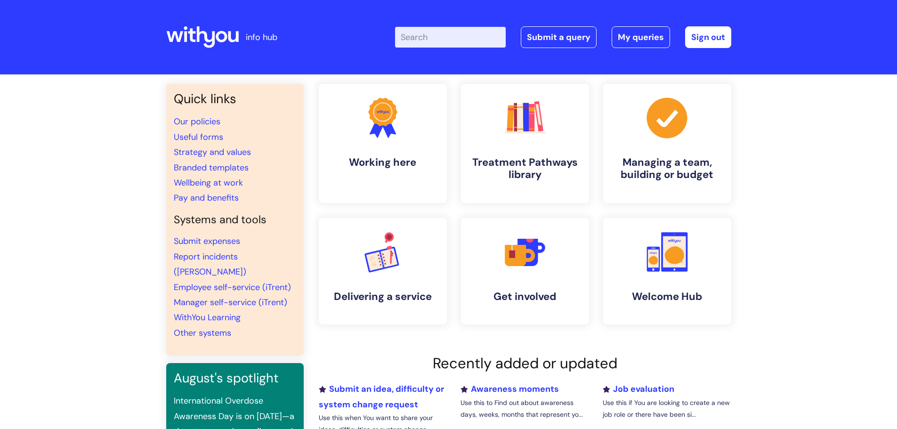  Describe the element at coordinates (525, 409) in the screenshot. I see `p: Use this to Find out about awareness days, weeks, months that represent yo...` at that location.